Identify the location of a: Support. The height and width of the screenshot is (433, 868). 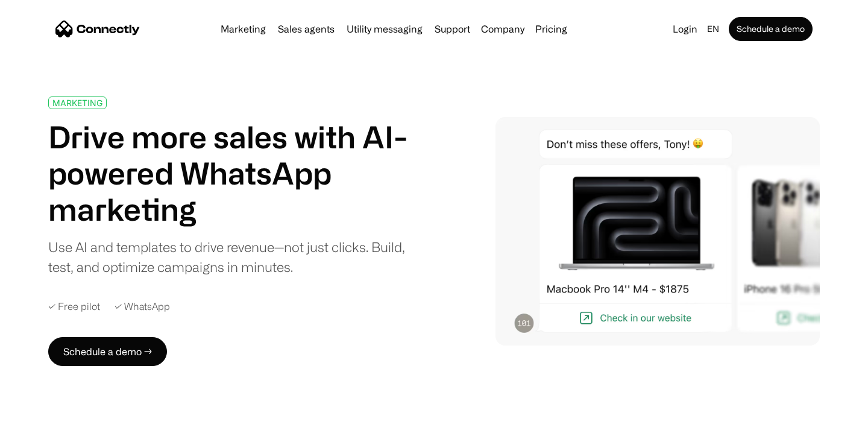
(452, 29).